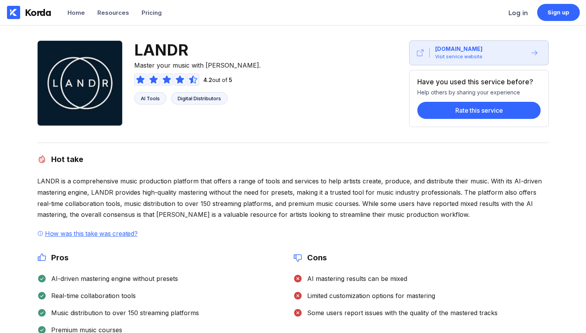 The image size is (586, 333). Describe the element at coordinates (91, 295) in the screenshot. I see `div: Real-time collaboration tools` at that location.